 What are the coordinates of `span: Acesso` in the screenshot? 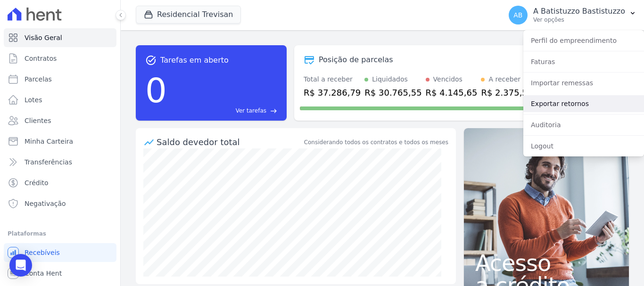 It's located at (546, 262).